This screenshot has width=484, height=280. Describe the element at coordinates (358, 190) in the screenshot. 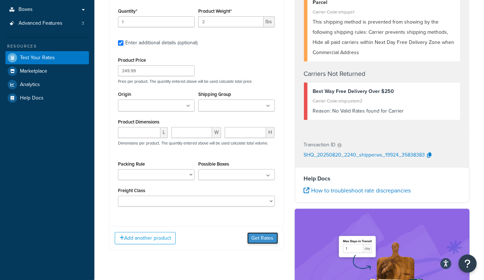

I see `a: How to troubleshoot rate discrepancies` at that location.